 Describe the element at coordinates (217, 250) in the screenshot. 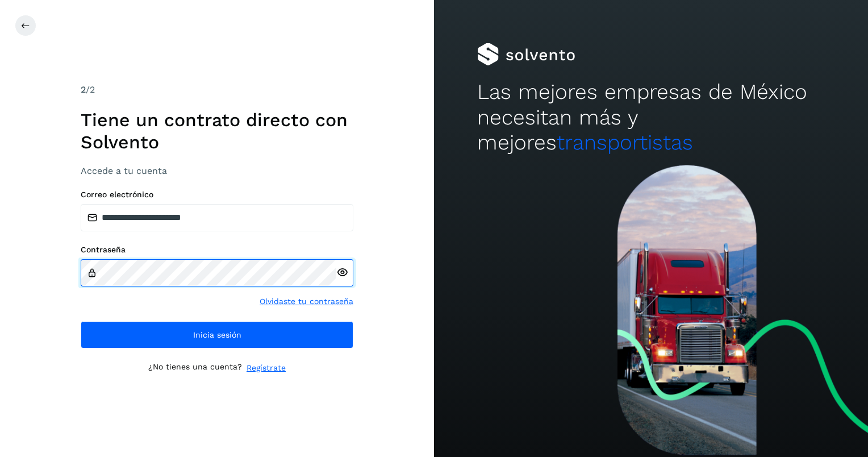

I see `label: Contraseña` at that location.